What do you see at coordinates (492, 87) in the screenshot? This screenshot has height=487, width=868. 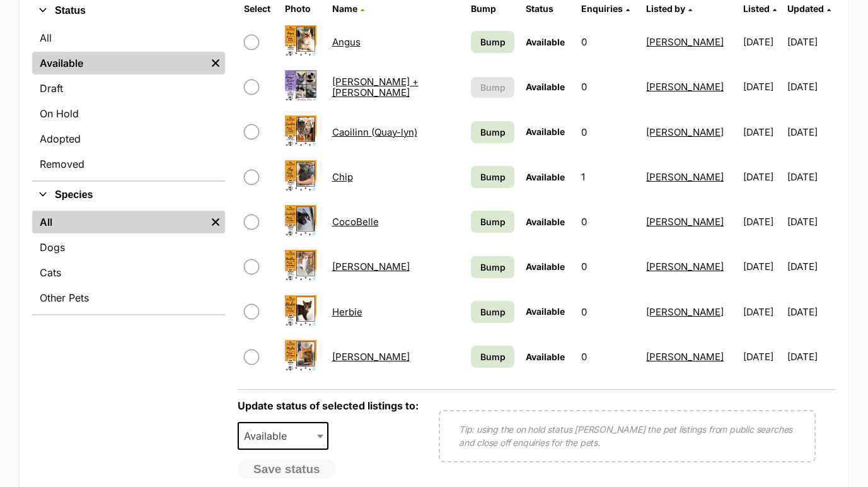 I see `button: Bump` at bounding box center [492, 87].